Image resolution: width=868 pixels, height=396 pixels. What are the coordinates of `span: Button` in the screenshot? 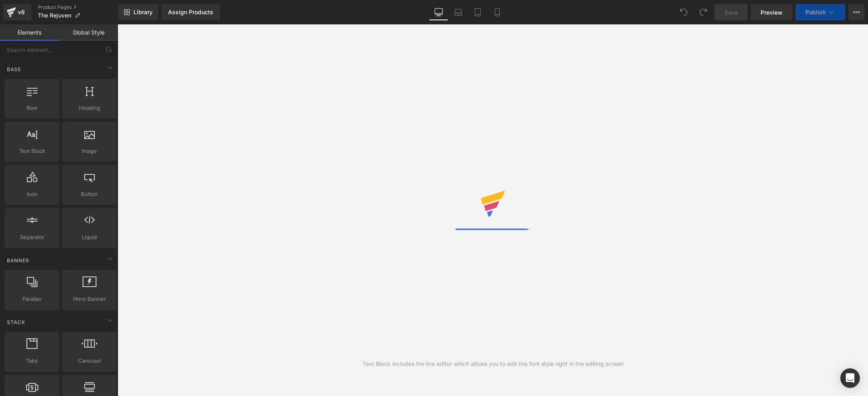 It's located at (89, 194).